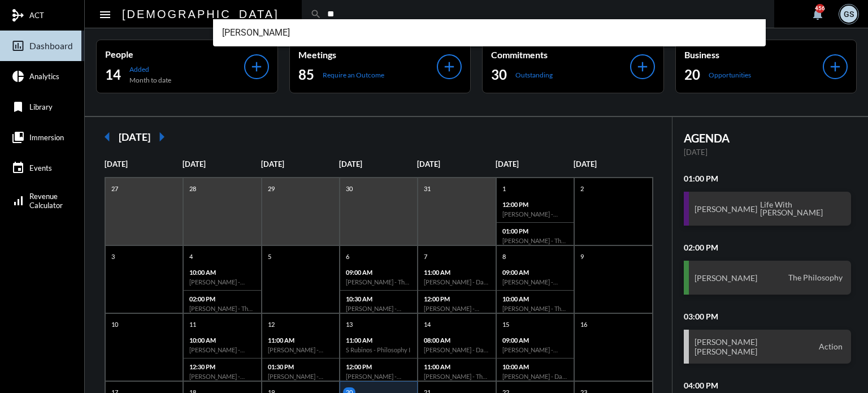 The width and height of the screenshot is (868, 393). I want to click on span: Revenue Calculator, so click(46, 201).